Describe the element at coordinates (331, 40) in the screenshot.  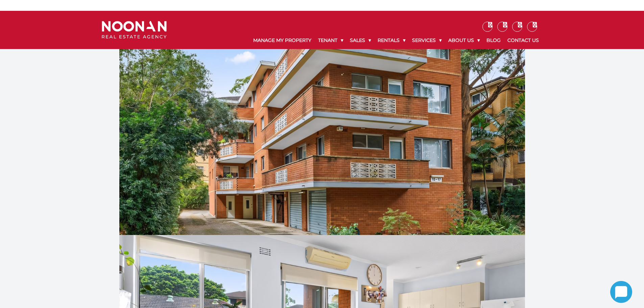
I see `a: Tenant` at that location.